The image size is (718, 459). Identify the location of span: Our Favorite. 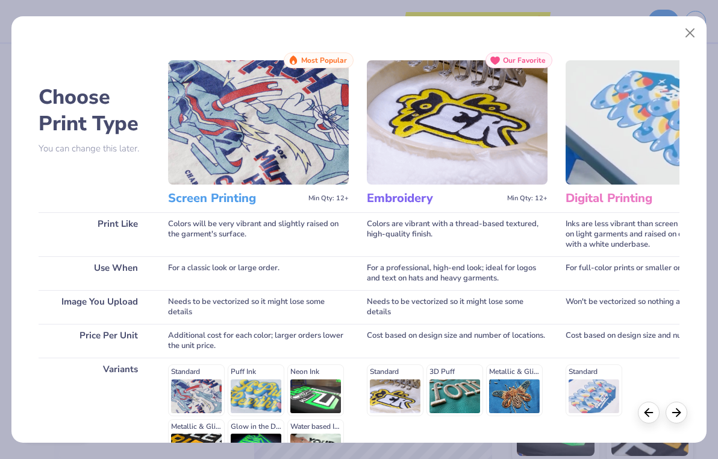
(524, 60).